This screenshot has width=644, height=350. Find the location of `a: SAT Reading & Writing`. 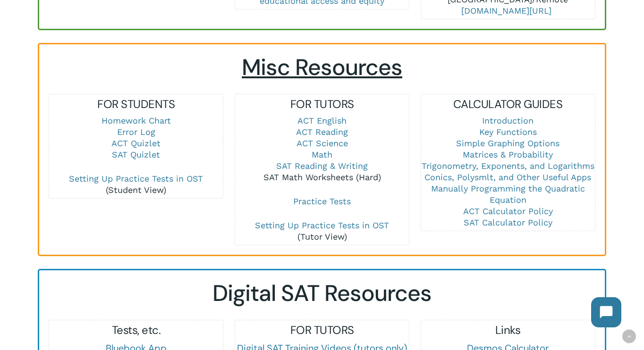

a: SAT Reading & Writing is located at coordinates (322, 166).